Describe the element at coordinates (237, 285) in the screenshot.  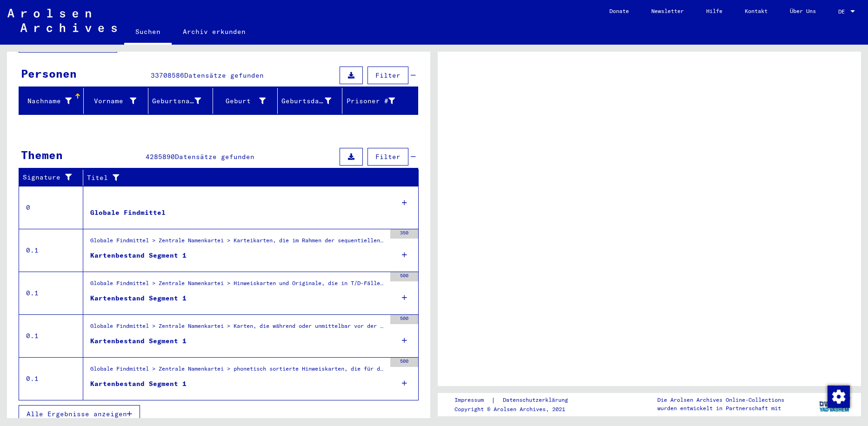
I see `div: Globale Findmittel > Zentrale Namenkartei > Hinweiskarten und Originale, die in T/D-Fällen aufgef...` at that location.